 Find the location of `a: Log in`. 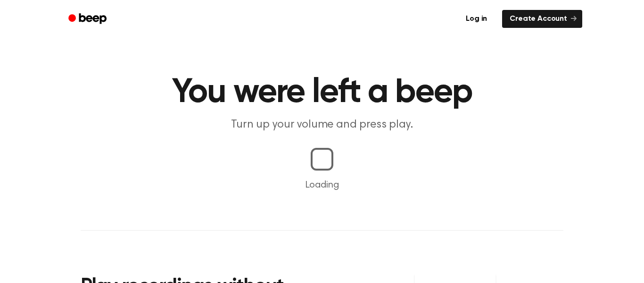

a: Log in is located at coordinates (476, 19).